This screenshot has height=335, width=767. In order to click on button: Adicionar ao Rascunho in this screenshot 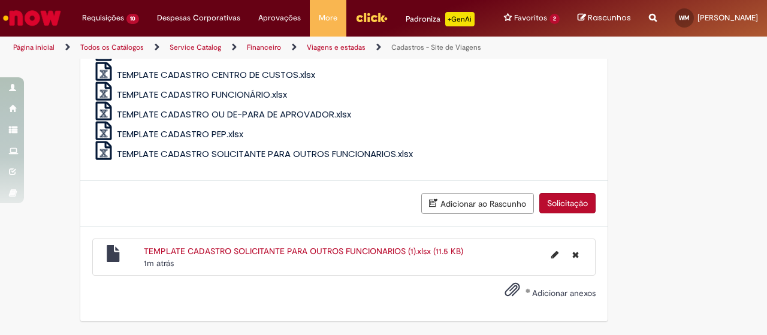, I will do `click(477, 203)`.